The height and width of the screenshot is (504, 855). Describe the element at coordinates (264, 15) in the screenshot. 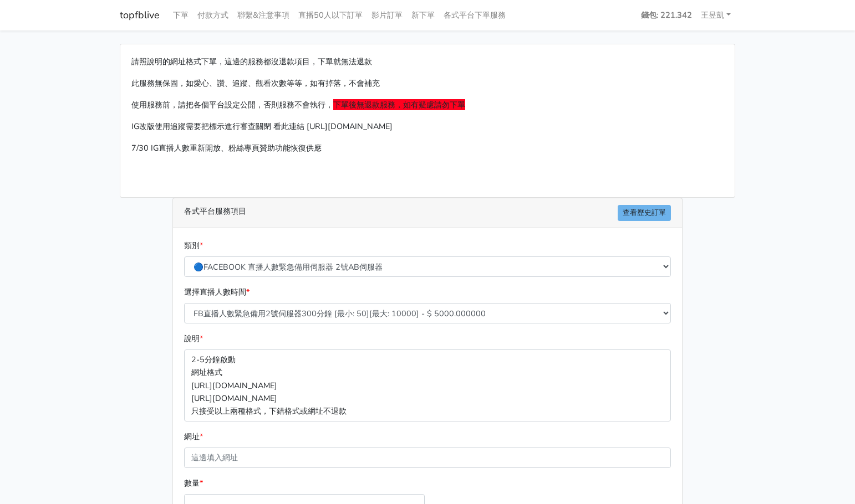

I see `a: 聯繫&注意事項` at that location.